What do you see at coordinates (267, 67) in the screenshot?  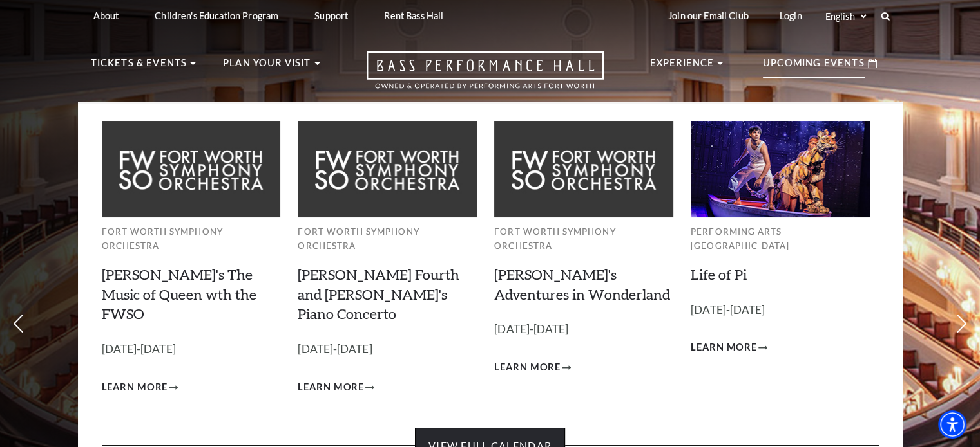 I see `p: Plan Your Visit` at bounding box center [267, 67].